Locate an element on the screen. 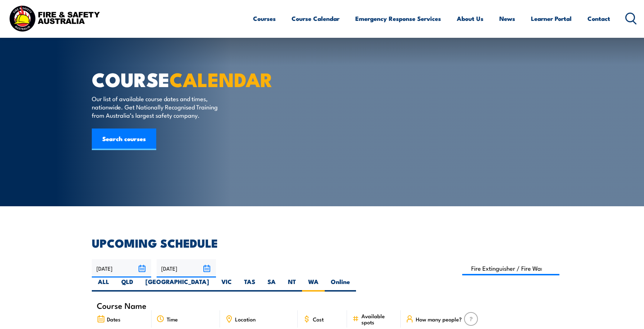  p: Our list of available course dates and times, nationwide. Get Nationally Recognised Training from... is located at coordinates (158, 107).